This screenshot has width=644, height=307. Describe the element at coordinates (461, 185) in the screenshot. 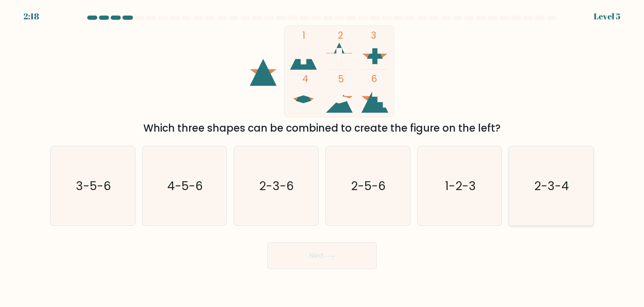

I see `text: 1-2-3` at that location.